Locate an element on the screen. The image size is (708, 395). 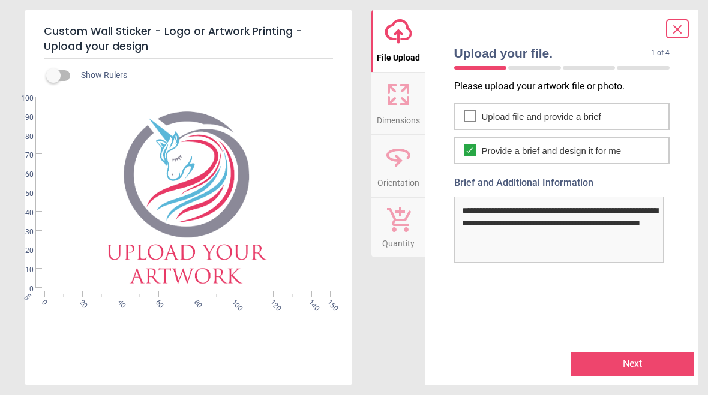
span: Upload file and provide a brief is located at coordinates (541, 116).